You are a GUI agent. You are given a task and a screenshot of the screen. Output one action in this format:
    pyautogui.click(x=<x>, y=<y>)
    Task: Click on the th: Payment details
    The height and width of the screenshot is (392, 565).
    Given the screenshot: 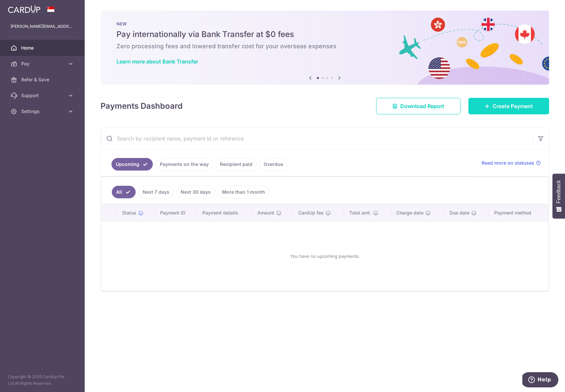 What is the action you would take?
    pyautogui.click(x=225, y=213)
    